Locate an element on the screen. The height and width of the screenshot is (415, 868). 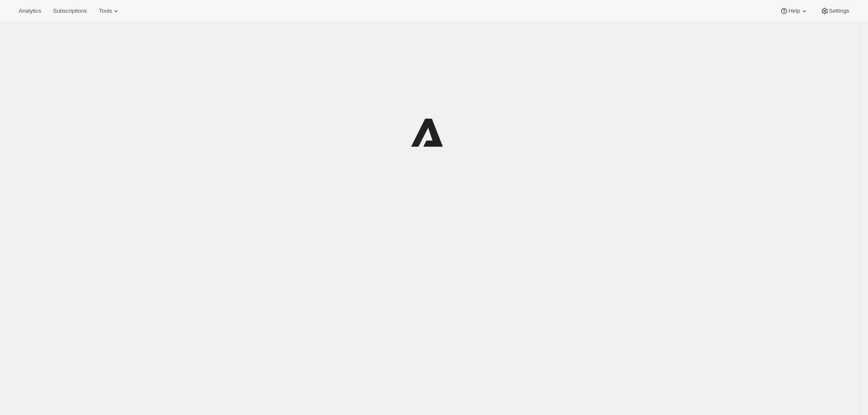
span: Help is located at coordinates (794, 11).